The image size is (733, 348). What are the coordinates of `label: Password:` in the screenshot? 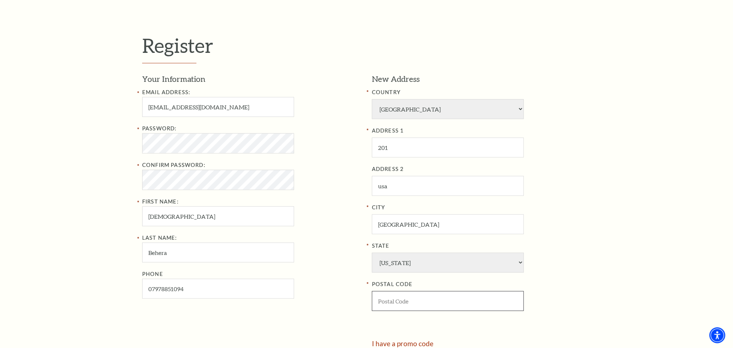 It's located at (160, 128).